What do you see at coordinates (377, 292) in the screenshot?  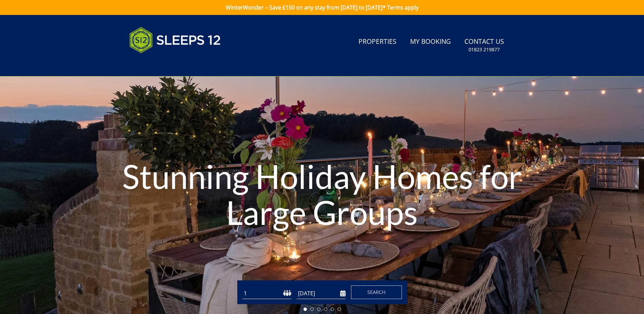 I see `button: Search` at bounding box center [377, 292].